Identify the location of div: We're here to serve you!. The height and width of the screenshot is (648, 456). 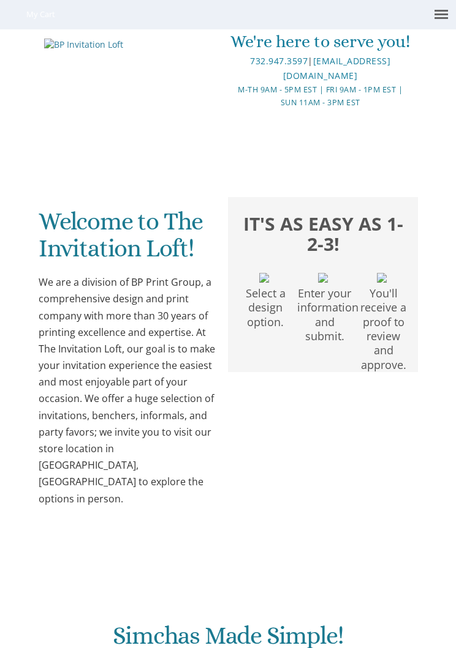
(320, 42).